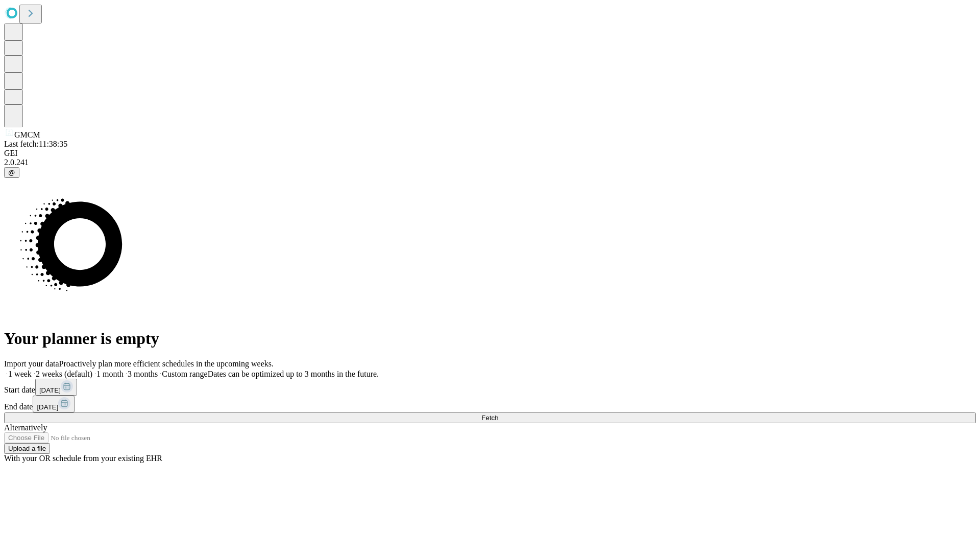 Image resolution: width=980 pixels, height=552 pixels. Describe the element at coordinates (490, 403) in the screenshot. I see `div: End date` at that location.